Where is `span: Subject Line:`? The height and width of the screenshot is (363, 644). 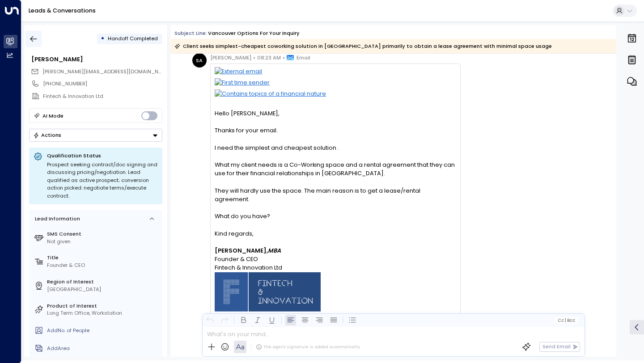 span: Subject Line: is located at coordinates (191, 33).